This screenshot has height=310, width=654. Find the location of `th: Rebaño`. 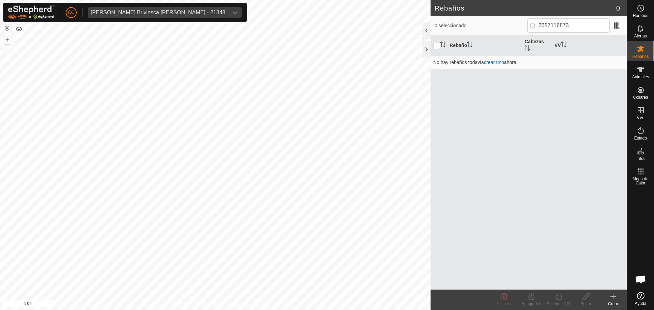

th: Rebaño is located at coordinates (484, 46).